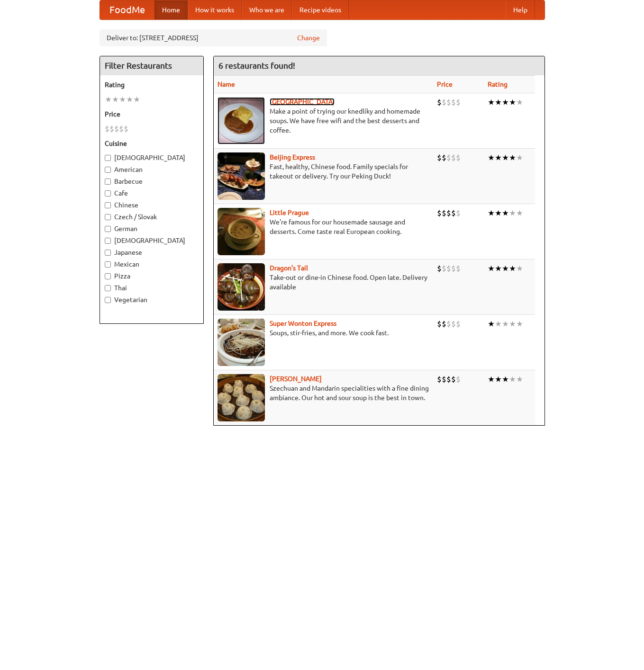  Describe the element at coordinates (241, 342) in the screenshot. I see `img: superwonton.jpg` at that location.